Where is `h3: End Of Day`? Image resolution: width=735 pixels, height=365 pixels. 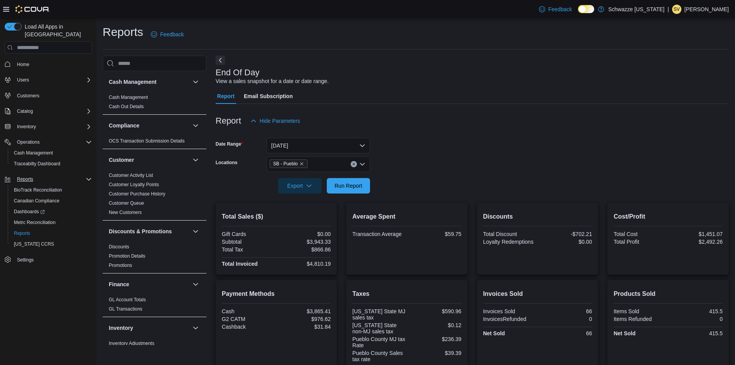
h3: End Of Day is located at coordinates (238, 73).